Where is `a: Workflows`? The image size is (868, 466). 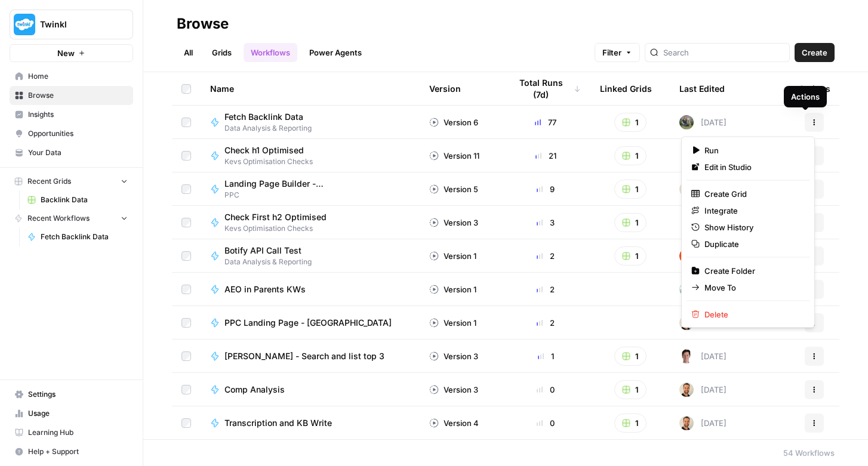 a: Workflows is located at coordinates (270, 53).